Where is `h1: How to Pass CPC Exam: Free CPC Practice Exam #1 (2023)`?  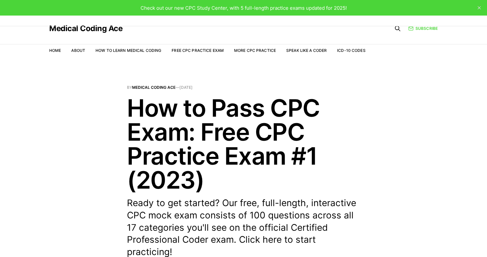 h1: How to Pass CPC Exam: Free CPC Practice Exam #1 (2023) is located at coordinates (244, 144).